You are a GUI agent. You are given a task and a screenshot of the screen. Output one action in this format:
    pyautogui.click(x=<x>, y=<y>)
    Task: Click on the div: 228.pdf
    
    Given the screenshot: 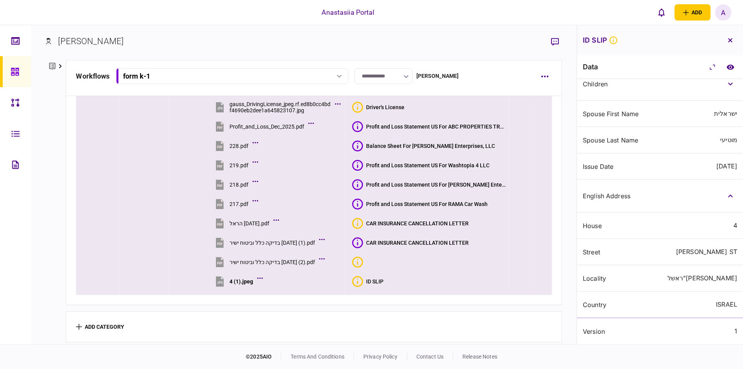 What is the action you would take?
    pyautogui.click(x=239, y=146)
    